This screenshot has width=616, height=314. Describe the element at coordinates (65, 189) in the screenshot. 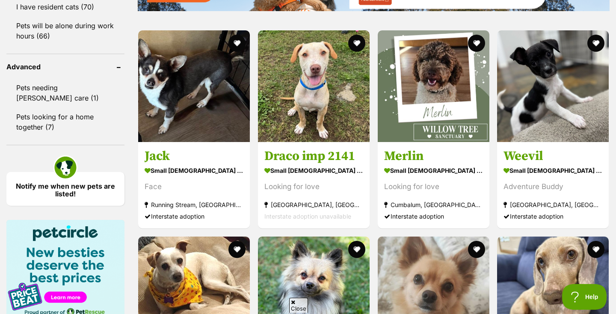

I see `a: Notify me when new pets are listed!` at that location.